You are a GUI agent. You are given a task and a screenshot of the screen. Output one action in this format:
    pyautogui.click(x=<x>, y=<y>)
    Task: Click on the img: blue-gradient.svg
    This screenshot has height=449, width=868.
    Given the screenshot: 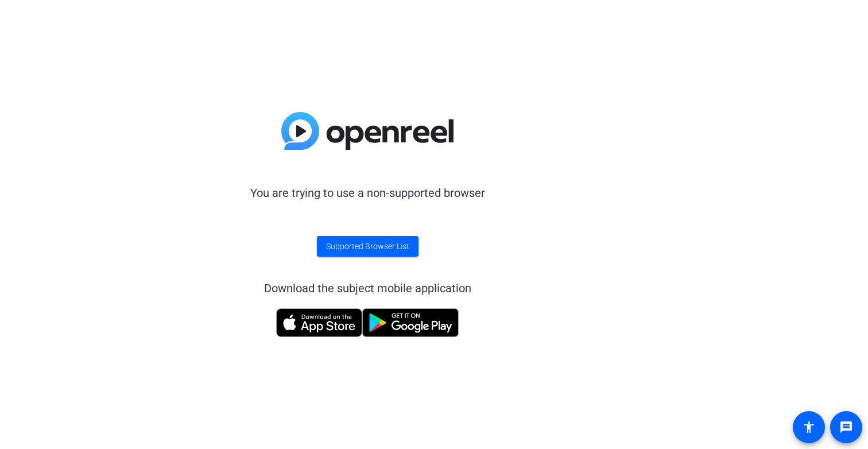 What is the action you would take?
    pyautogui.click(x=367, y=131)
    